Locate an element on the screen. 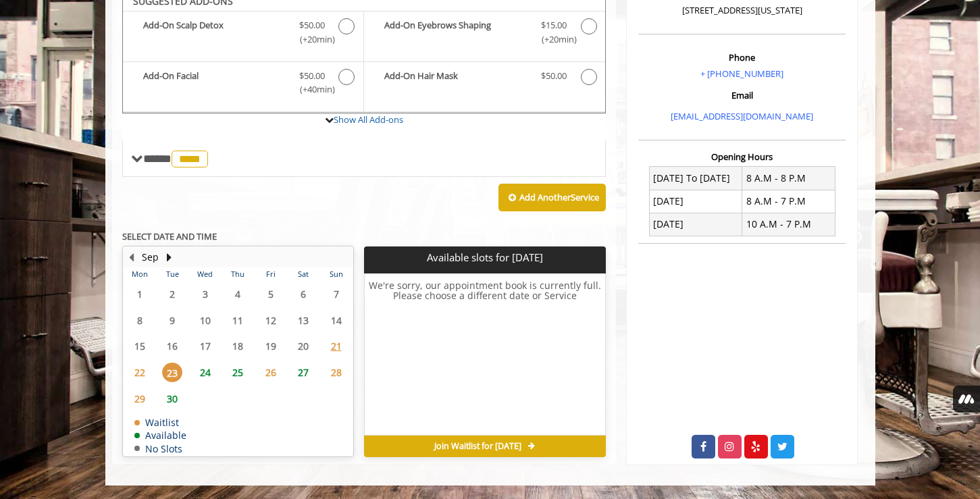 The image size is (980, 499). b: Add-On Hair Mask is located at coordinates (456, 77).